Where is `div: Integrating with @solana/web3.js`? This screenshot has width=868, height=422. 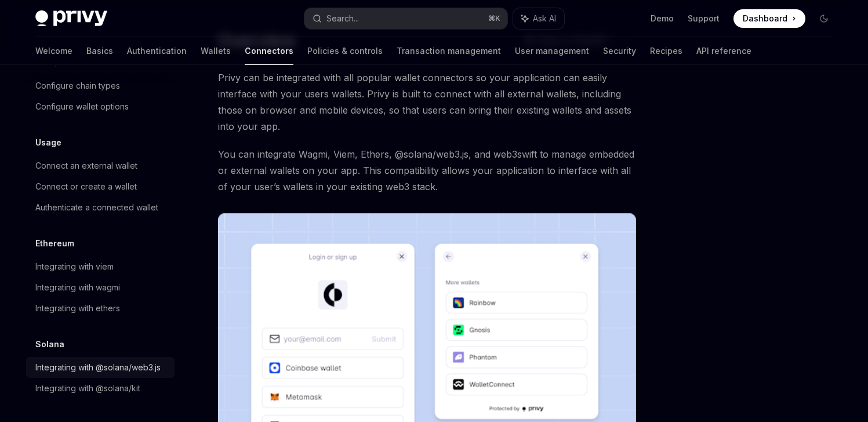
div: Integrating with @solana/web3.js is located at coordinates (98, 367).